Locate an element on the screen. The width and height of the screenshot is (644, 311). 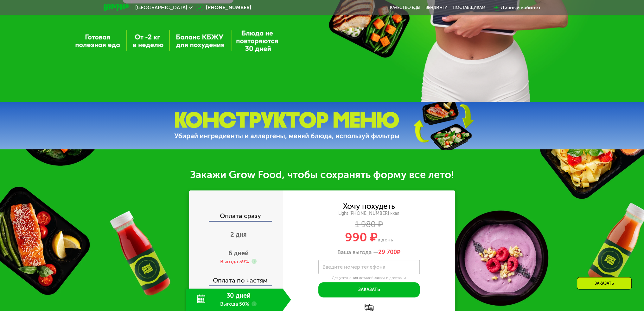
div: Ваша выгода — is located at coordinates (369, 253).